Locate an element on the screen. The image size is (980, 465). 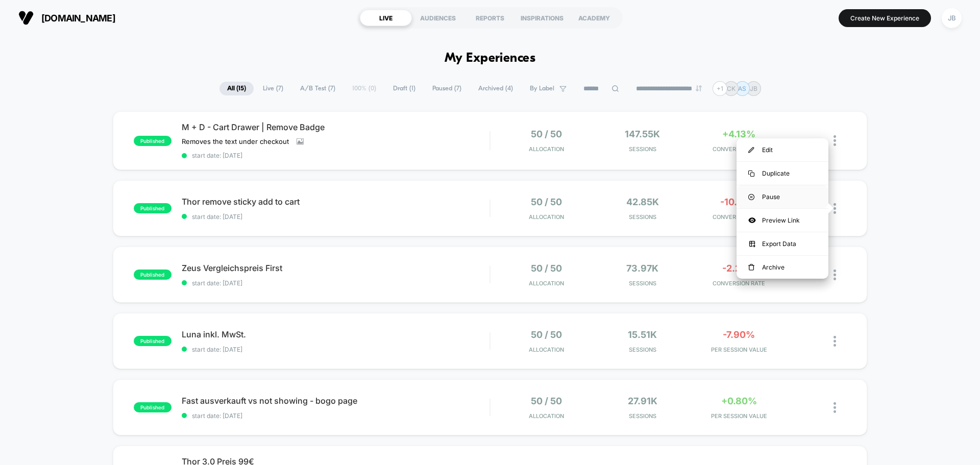
img: end is located at coordinates (699, 89).